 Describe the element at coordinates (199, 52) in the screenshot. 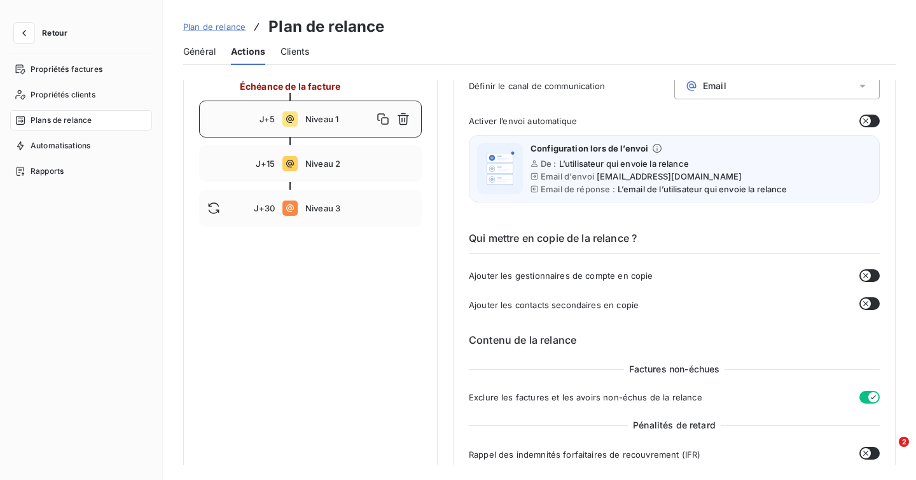

I see `span: Général` at that location.